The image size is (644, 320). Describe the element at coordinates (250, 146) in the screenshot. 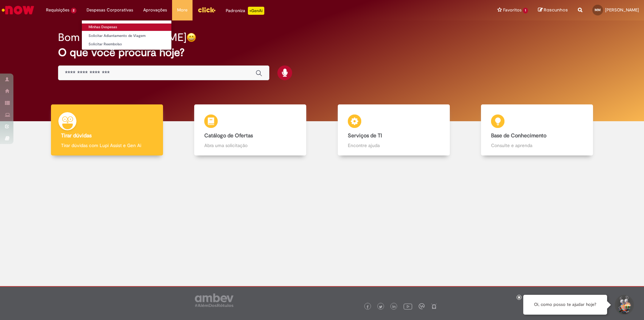

I see `p: Abra uma solicitação` at that location.